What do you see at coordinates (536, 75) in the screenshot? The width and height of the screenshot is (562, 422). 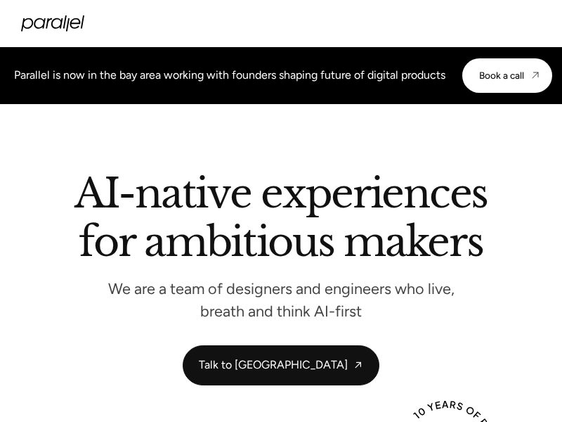 I see `img: CTA arrow image` at bounding box center [536, 75].